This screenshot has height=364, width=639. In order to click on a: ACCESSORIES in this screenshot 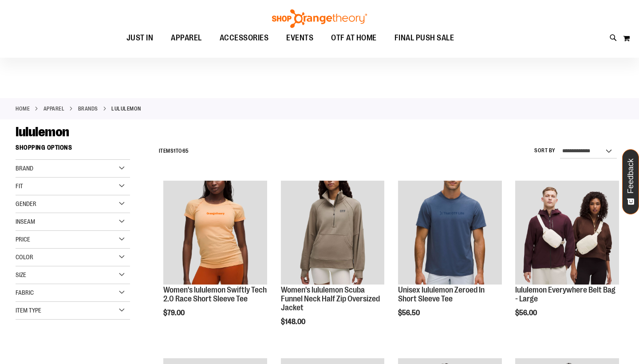, I will do `click(244, 39)`.